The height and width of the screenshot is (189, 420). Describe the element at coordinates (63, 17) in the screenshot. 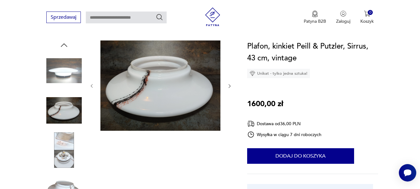

I see `button: Sprzedawaj` at that location.